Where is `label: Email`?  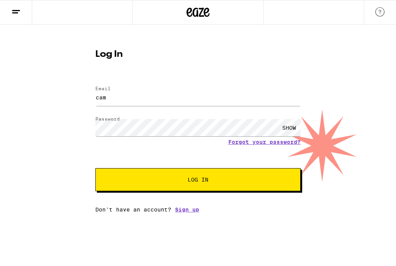
label: Email is located at coordinates (103, 88).